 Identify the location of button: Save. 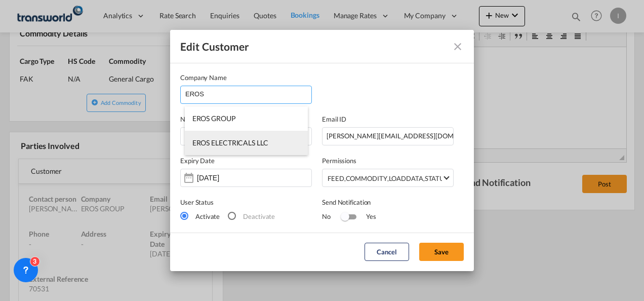
(441, 252).